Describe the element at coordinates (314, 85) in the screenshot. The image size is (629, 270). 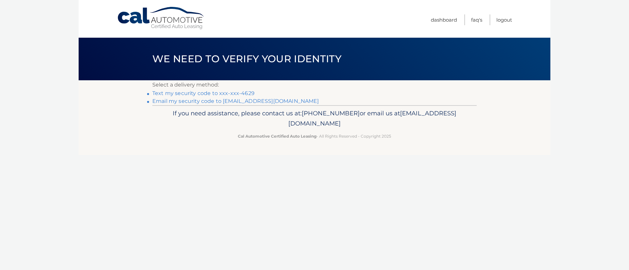
I see `p: Select a delivery method:` at that location.